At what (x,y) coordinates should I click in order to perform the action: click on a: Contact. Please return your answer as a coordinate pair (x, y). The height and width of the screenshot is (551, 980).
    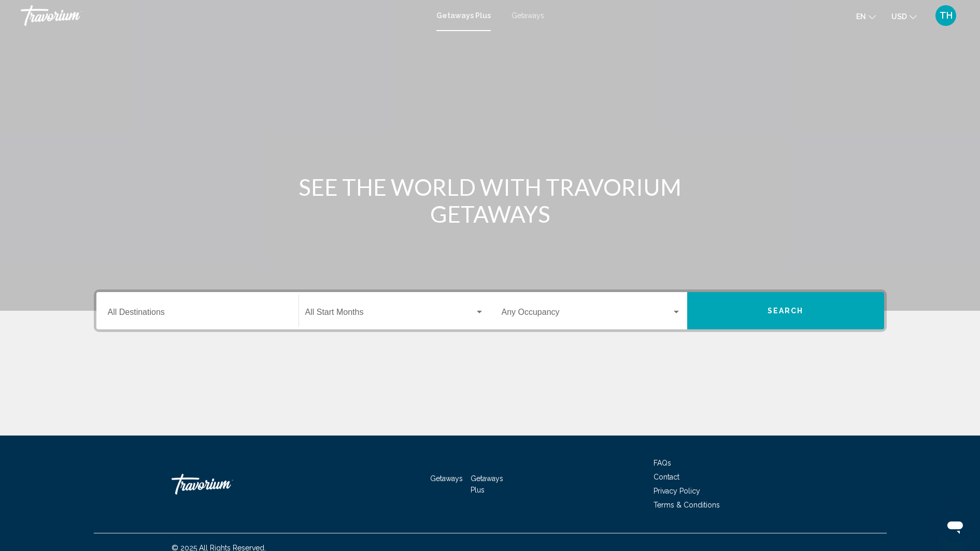
    Looking at the image, I should click on (666, 477).